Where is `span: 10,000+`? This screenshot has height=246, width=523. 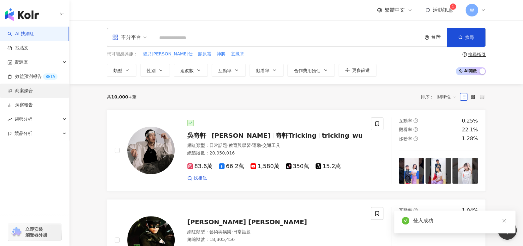
span: 10,000+ is located at coordinates (122, 97).